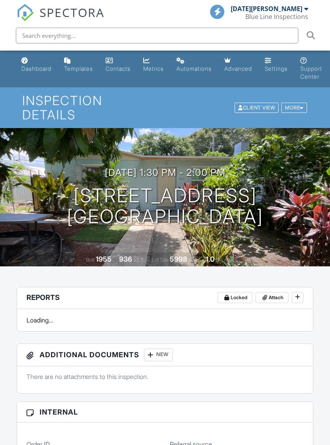 Image resolution: width=330 pixels, height=445 pixels. I want to click on div: Settings, so click(276, 68).